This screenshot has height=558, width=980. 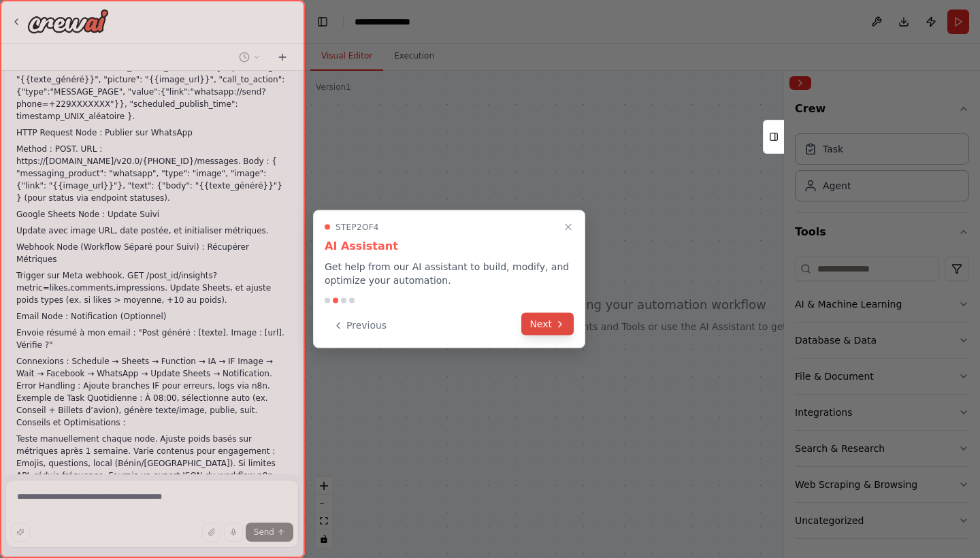 What do you see at coordinates (449, 274) in the screenshot?
I see `p: Get help from our AI assistant to build, modify, and optimize your automation.` at bounding box center [449, 274].